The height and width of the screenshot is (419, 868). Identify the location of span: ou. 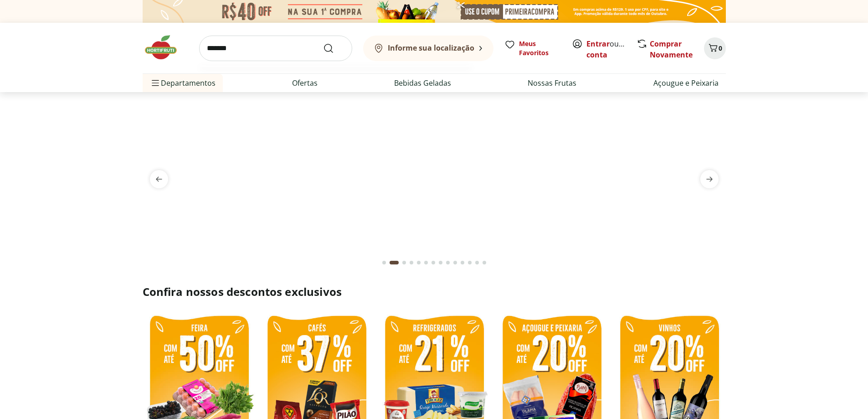
(607, 49).